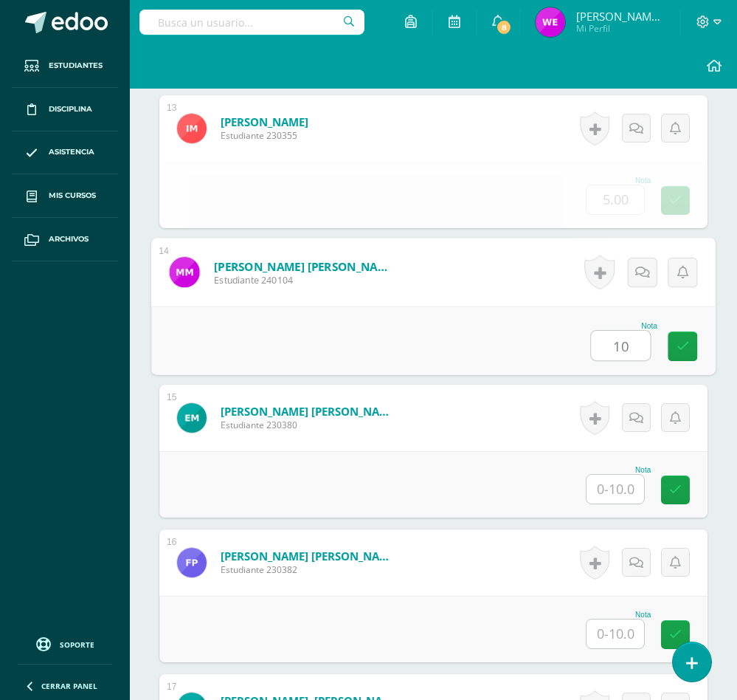 Image resolution: width=737 pixels, height=700 pixels. What do you see at coordinates (184, 272) in the screenshot?
I see `img: 28aadbbc89a5288ea13861ab33da2805.png` at bounding box center [184, 272].